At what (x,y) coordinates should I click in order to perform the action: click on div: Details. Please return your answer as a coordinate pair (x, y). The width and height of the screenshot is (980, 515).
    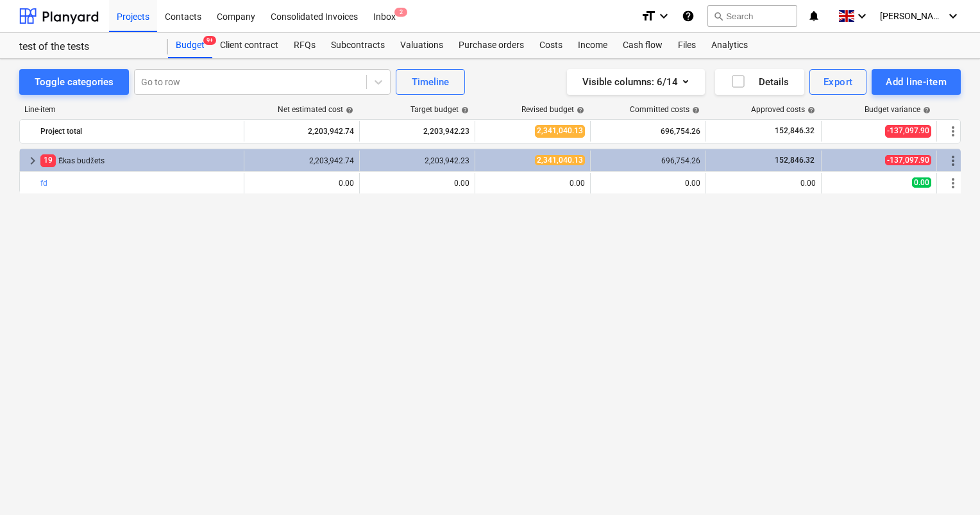
    Looking at the image, I should click on (759, 82).